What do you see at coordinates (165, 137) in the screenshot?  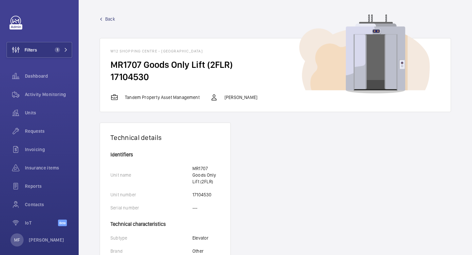 I see `h1: Technical details` at bounding box center [165, 137].